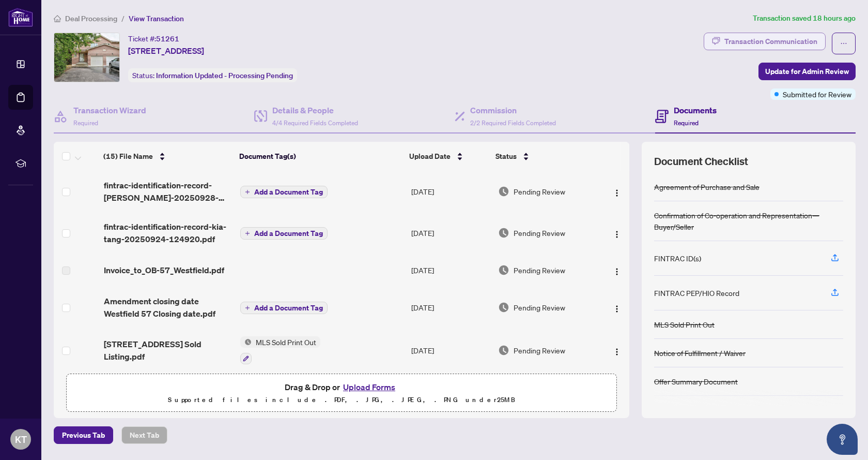 The image size is (868, 460). Describe the element at coordinates (57, 18) in the screenshot. I see `span: home` at that location.